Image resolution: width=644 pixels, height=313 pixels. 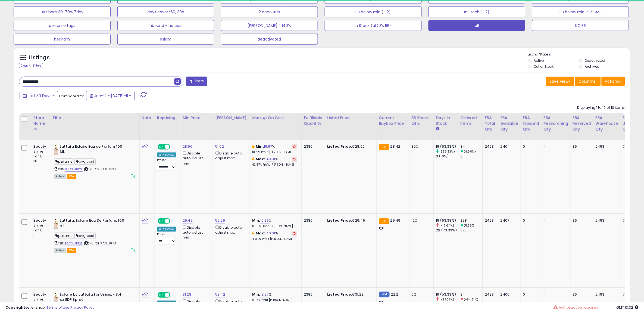 I want to click on div: 2405, so click(x=509, y=295).